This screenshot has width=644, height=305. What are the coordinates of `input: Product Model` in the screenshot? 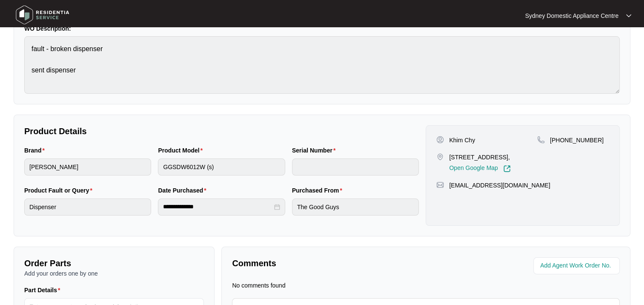 It's located at (222, 167).